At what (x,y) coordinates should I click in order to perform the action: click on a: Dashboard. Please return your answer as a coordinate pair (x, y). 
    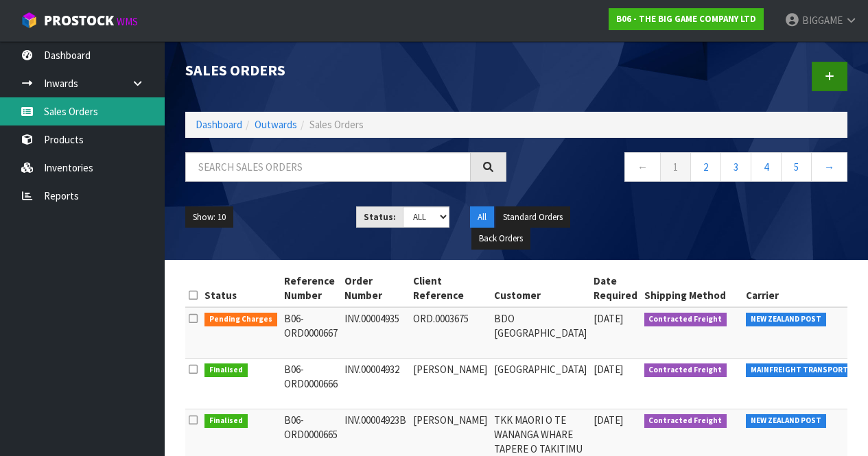
    Looking at the image, I should click on (219, 124).